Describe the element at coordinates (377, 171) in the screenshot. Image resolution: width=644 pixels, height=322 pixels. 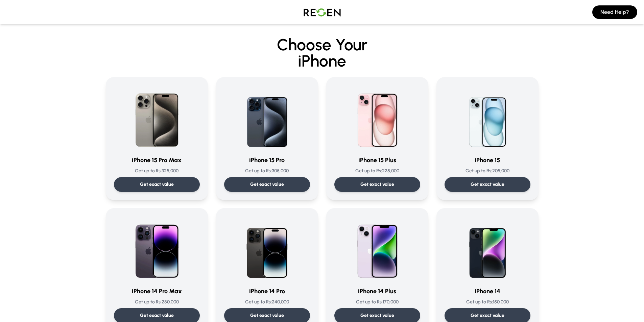
I see `p: Get up to Rs: 225,000` at that location.